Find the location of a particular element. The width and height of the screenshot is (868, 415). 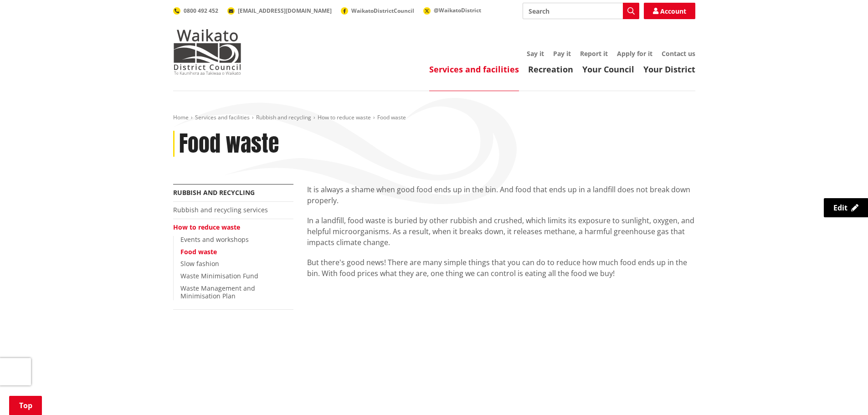

a: Apply for it is located at coordinates (635, 53).